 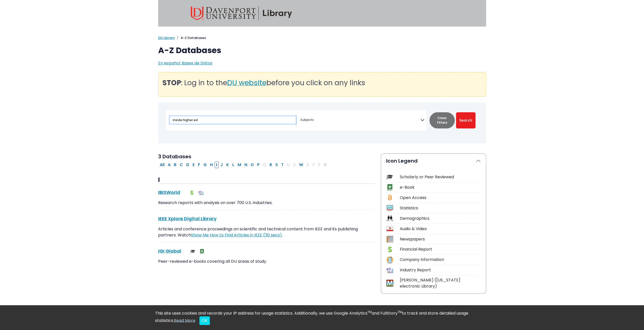 What do you see at coordinates (185, 320) in the screenshot?
I see `a: Read More` at bounding box center [185, 320].